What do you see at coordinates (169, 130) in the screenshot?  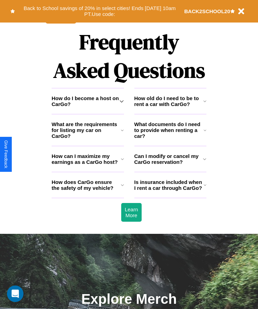 I see `h3: What documents do I need to provide when renting a car?` at bounding box center [169, 130].